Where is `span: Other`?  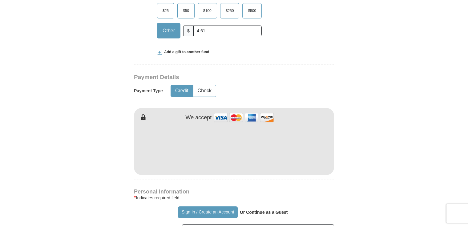 span: Other is located at coordinates (169, 31).